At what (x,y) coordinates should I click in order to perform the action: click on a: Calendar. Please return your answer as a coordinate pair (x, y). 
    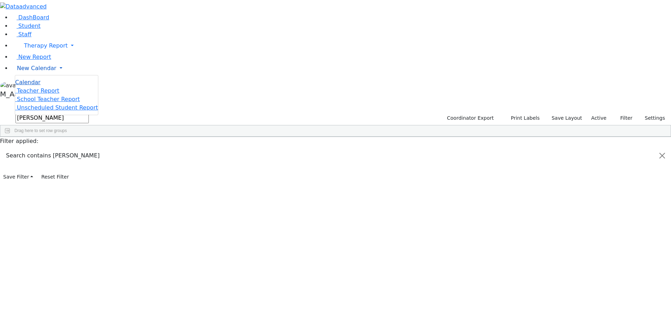
    Looking at the image, I should click on (28, 83).